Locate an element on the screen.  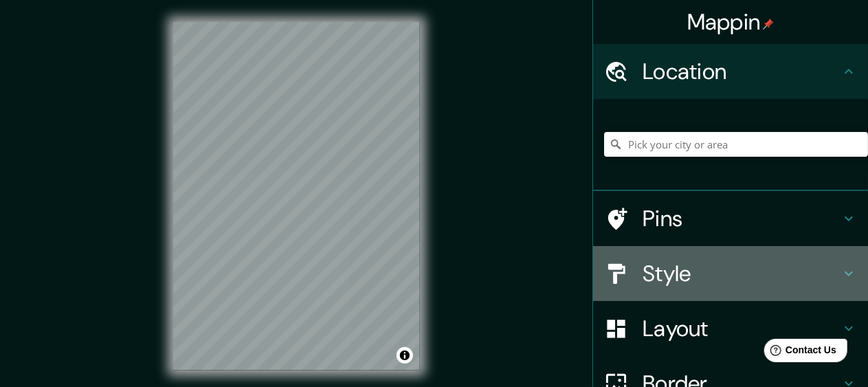
h4: Mappin is located at coordinates (731, 22).